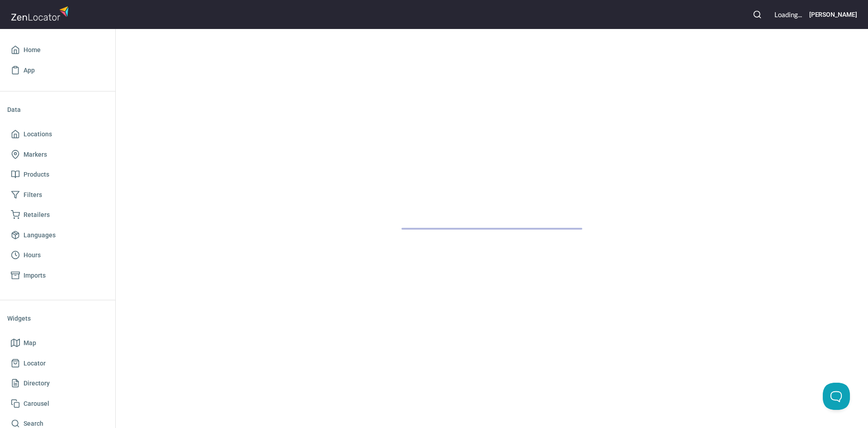  Describe the element at coordinates (57, 154) in the screenshot. I see `a: Markers` at that location.